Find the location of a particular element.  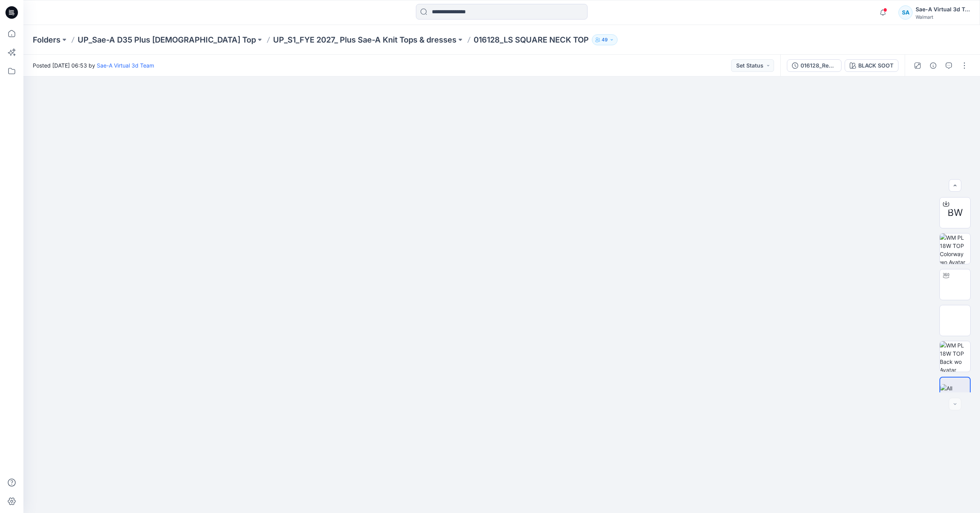

div: 016128_Rev2_FULL COLORWAYS is located at coordinates (818, 66).